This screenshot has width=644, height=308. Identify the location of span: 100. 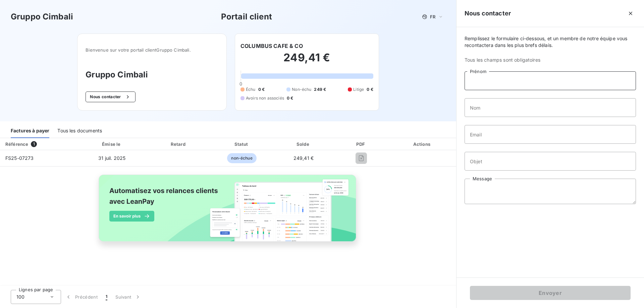
(21, 297).